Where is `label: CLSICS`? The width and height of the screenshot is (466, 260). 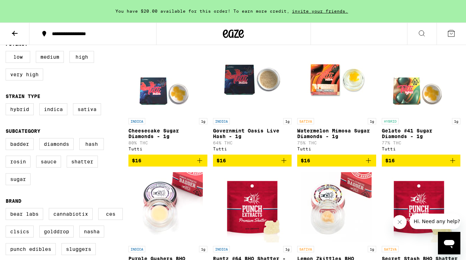 label: CLSICS is located at coordinates (20, 231).